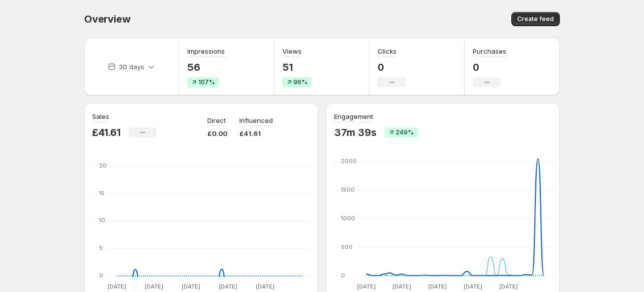  Describe the element at coordinates (256, 120) in the screenshot. I see `p: Influenced` at that location.